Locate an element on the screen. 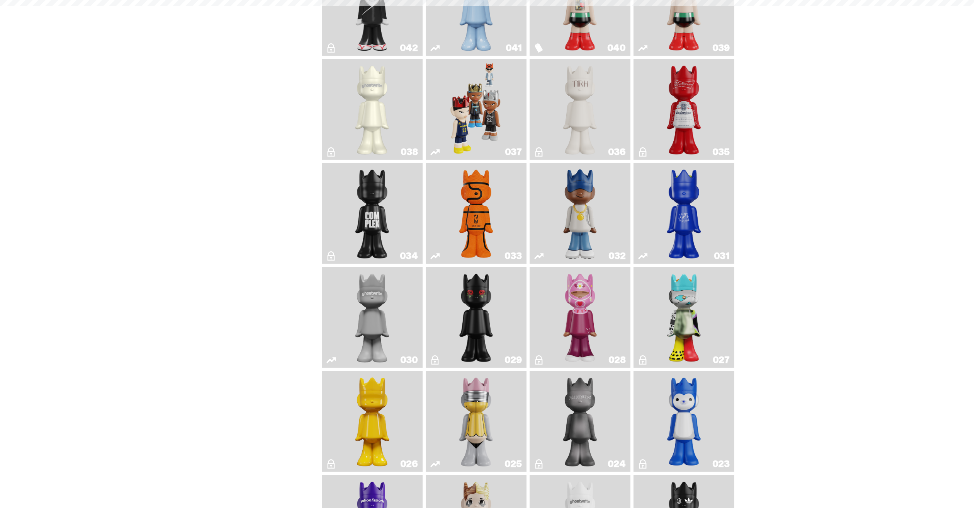  div: 029 is located at coordinates (513, 360).